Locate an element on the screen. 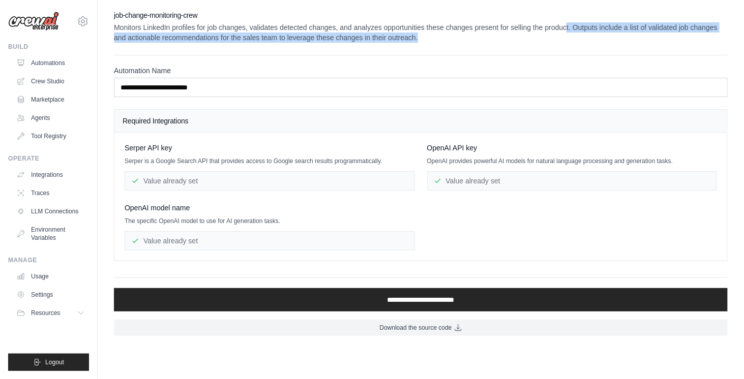 The image size is (744, 379). button: Logout is located at coordinates (48, 363).